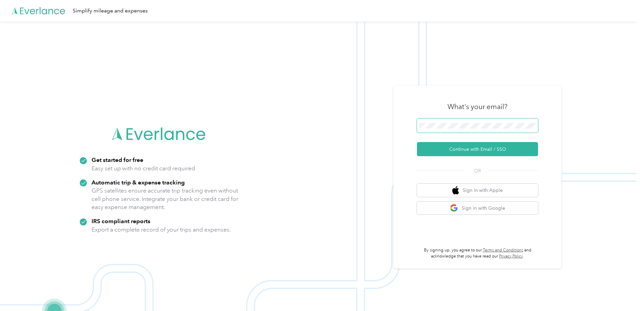 The height and width of the screenshot is (311, 640). What do you see at coordinates (138, 182) in the screenshot?
I see `strong: Automatic trip & expense tracking` at bounding box center [138, 182].